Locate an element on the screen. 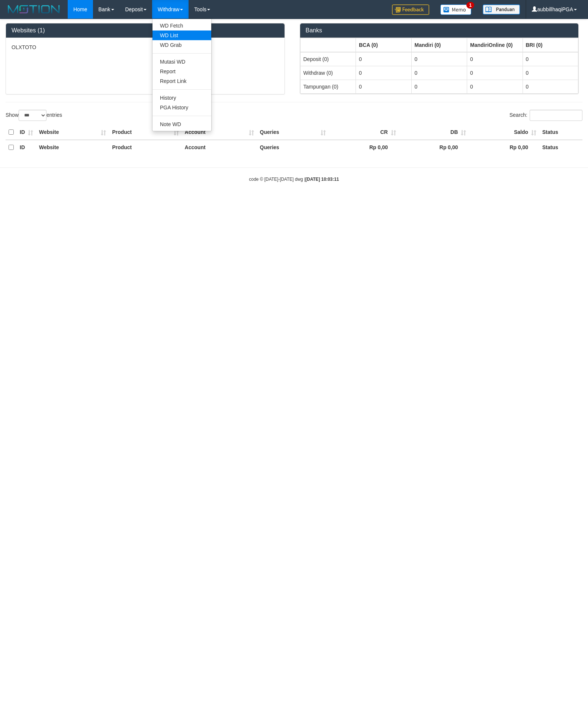 The image size is (588, 725). a: Report is located at coordinates (182, 72).